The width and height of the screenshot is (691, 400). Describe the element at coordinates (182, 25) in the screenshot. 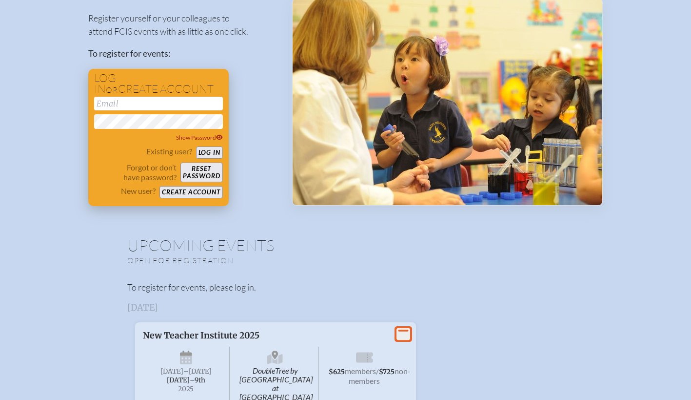

I see `p: Register yourself or your colleagues to attend FCIS events with as little as one click.` at that location.